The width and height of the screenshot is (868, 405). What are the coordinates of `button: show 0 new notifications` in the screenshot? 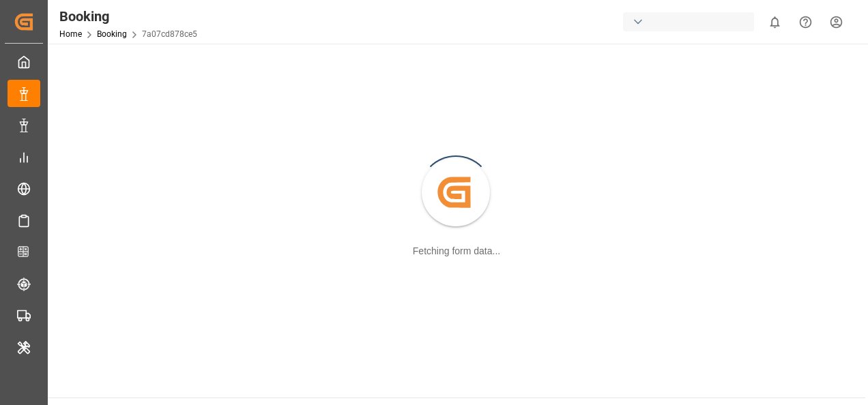 It's located at (774, 22).